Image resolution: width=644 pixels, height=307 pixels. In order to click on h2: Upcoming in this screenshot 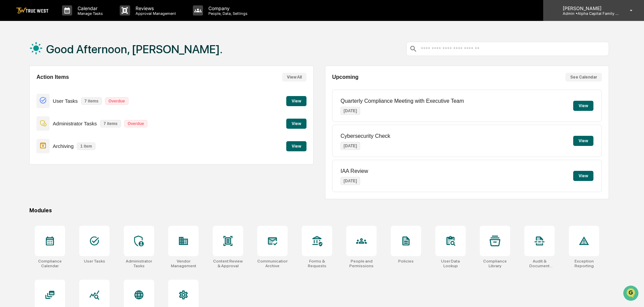, I will do `click(345, 77)`.